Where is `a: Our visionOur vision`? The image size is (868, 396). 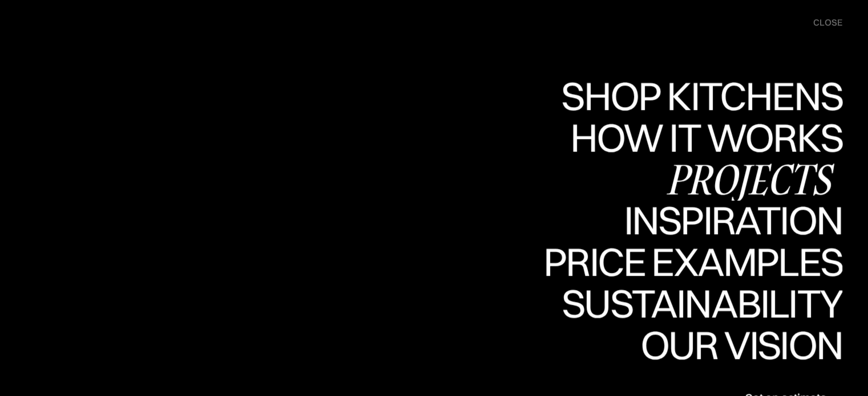
a: Our visionOur vision is located at coordinates (736, 345).